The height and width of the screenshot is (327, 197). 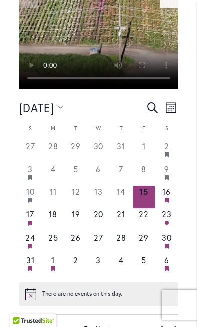 What do you see at coordinates (30, 197) in the screenshot?
I see `button: 10 Has featured events` at bounding box center [30, 197].